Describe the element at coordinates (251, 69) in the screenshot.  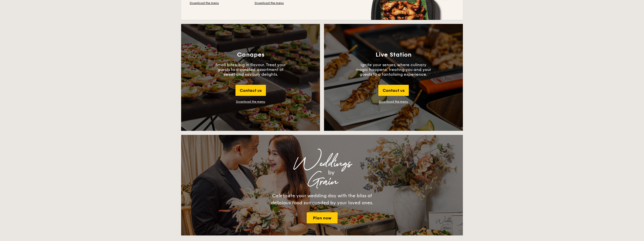
I see `p: Small bites, big in flavour. Treat your guests to a curated assortment of sweet and savoury delig...` at that location.